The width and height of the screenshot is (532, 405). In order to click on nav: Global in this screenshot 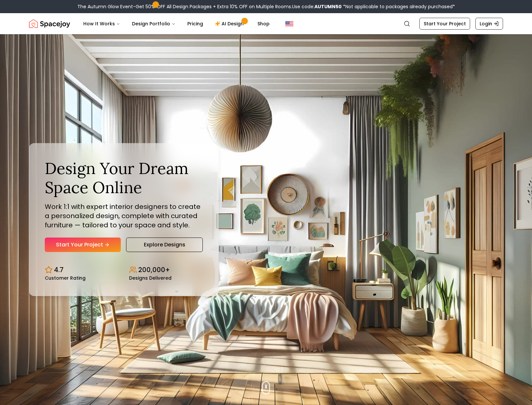, I will do `click(266, 24)`.